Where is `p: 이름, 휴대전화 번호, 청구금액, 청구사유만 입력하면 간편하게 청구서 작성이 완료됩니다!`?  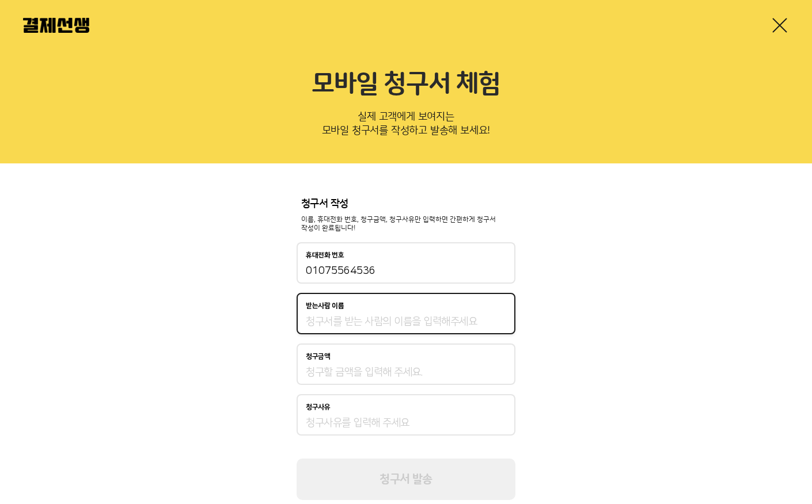
p: 이름, 휴대전화 번호, 청구금액, 청구사유만 입력하면 간편하게 청구서 작성이 완료됩니다! is located at coordinates (406, 224).